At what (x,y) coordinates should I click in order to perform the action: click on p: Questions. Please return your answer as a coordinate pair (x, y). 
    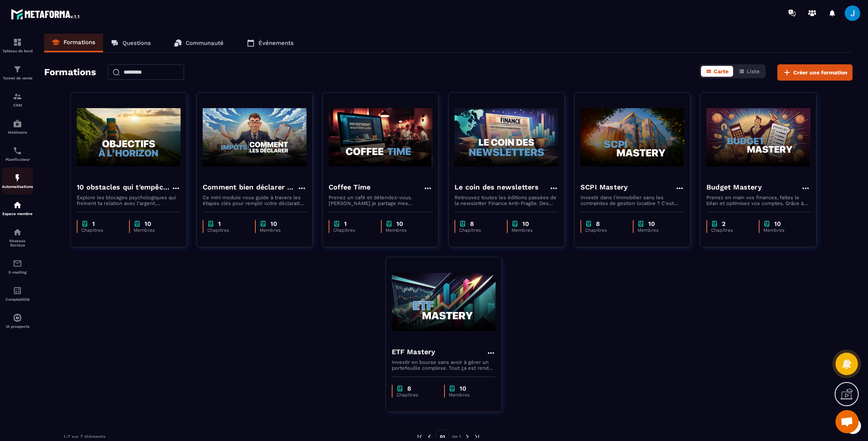
    Looking at the image, I should click on (137, 43).